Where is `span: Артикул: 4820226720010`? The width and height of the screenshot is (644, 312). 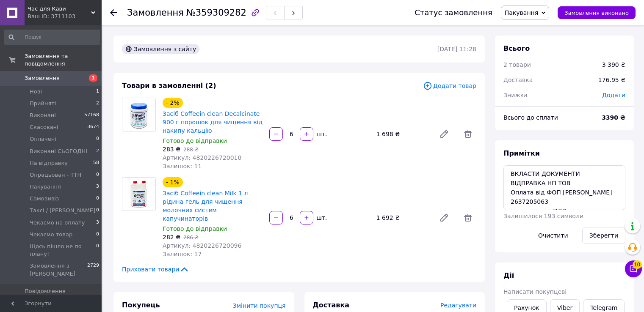 span: Артикул: 4820226720010 is located at coordinates (202, 158).